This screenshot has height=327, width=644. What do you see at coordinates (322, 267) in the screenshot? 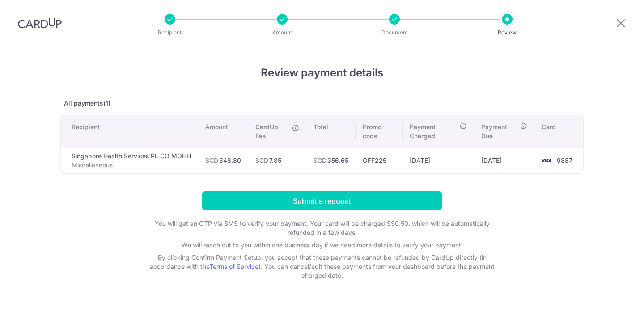
I see `p: By clicking Confirm Payment Setup, you accept that these payments cannot be refunded by CardUp di...` at bounding box center [322, 267].